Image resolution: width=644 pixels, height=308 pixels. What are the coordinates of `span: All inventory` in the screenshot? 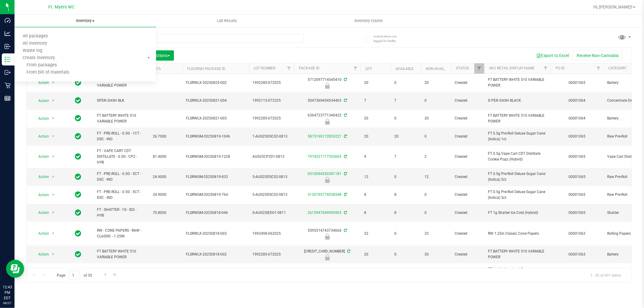 It's located at (35, 44).